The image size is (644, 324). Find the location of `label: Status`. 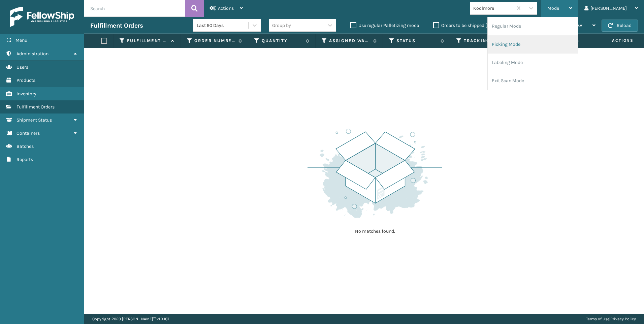

label: Status is located at coordinates (417, 40).